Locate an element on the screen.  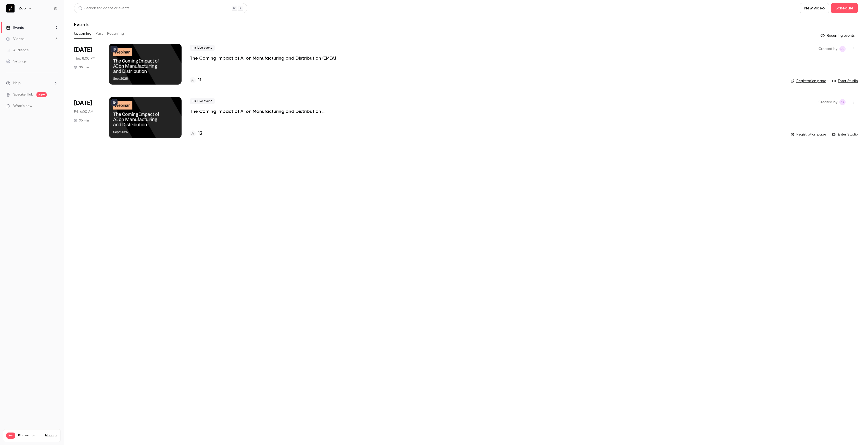
img: Zap is located at coordinates (11, 9).